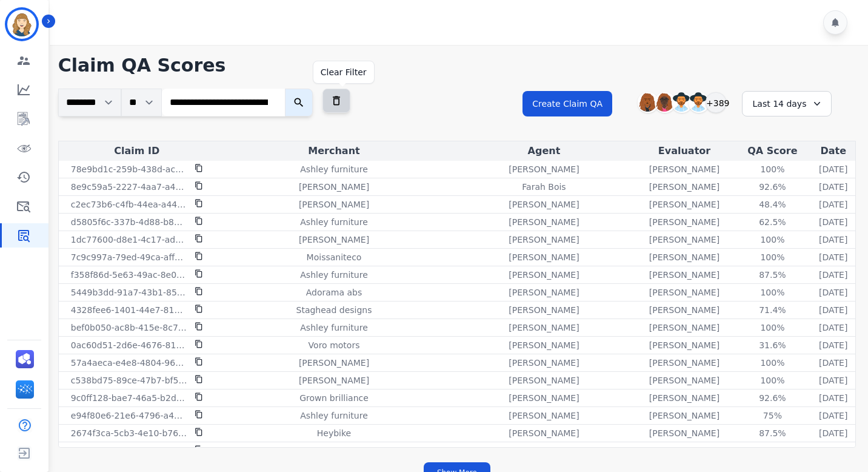  What do you see at coordinates (130, 451) in the screenshot?
I see `p: 5af46c2f-c166-4ff1-9480-6f09f0b3170e` at bounding box center [130, 451].